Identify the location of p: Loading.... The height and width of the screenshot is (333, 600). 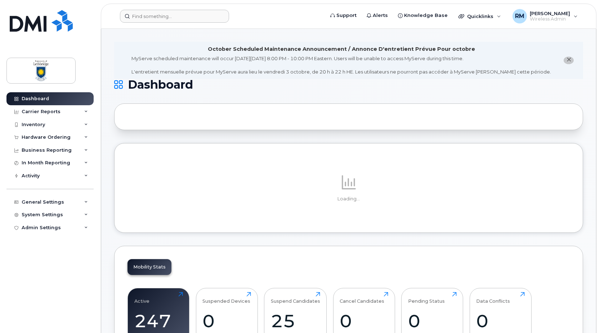
(349, 199).